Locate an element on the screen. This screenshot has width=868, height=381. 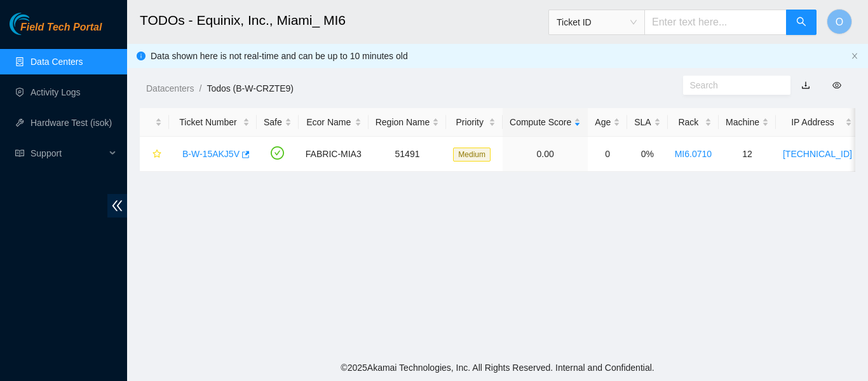
a: Todos (B-W-CRZTE9) is located at coordinates (250, 89).